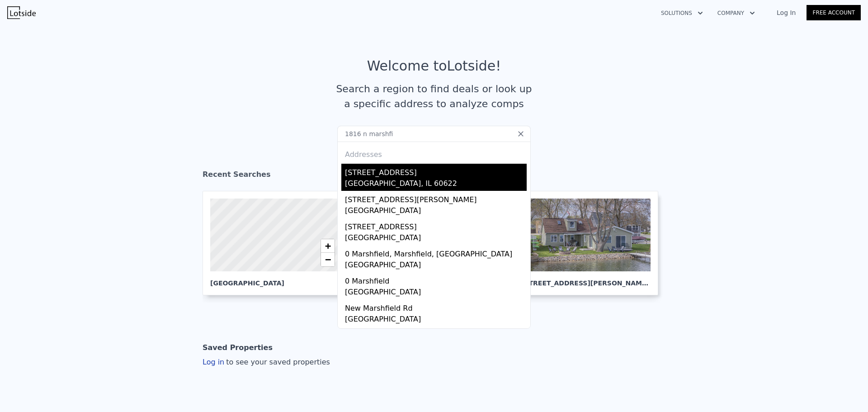 This screenshot has width=868, height=412. What do you see at coordinates (682, 13) in the screenshot?
I see `button: Solutions` at bounding box center [682, 13].